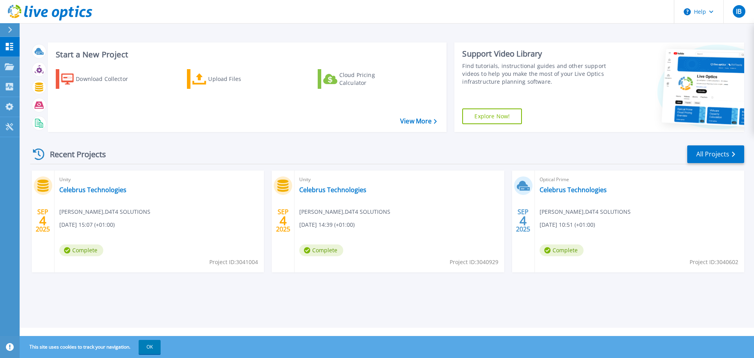  I want to click on div: Support Video Library, so click(536, 54).